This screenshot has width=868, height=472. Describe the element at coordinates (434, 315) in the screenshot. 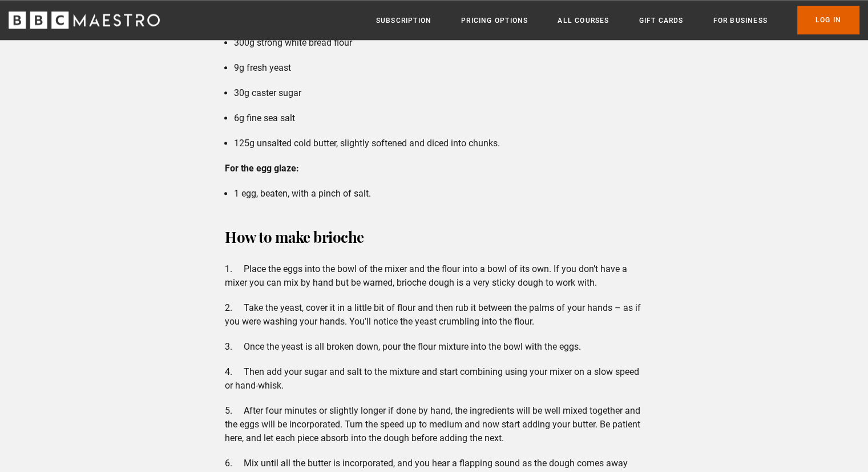

I see `p: 2. Take the yeast, cover it in a little bit of flour and then rub it between the palms of your ha...` at that location.